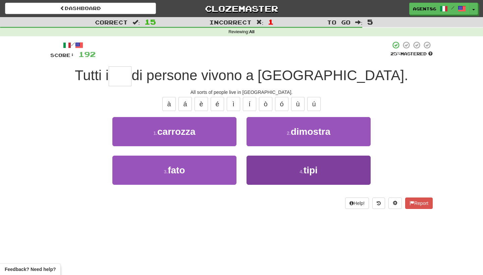 The height and width of the screenshot is (275, 483). I want to click on button: è, so click(201, 104).